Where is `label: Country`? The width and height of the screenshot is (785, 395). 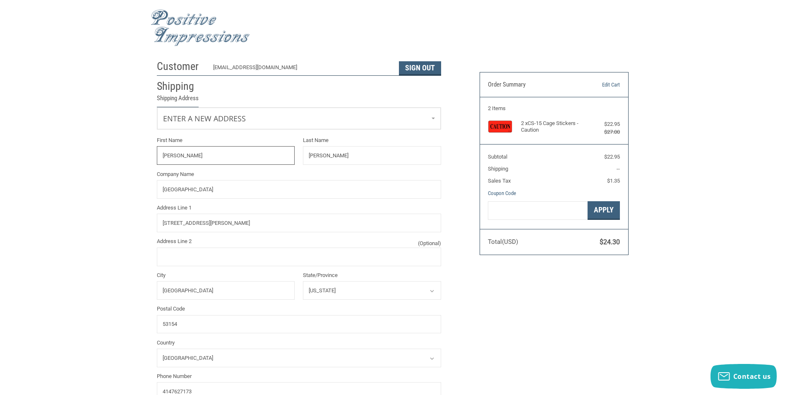 label: Country is located at coordinates (299, 343).